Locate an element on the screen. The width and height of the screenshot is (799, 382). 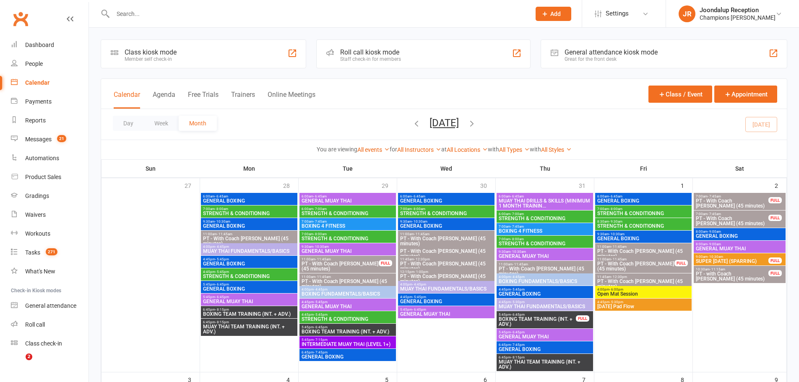
div: 27 is located at coordinates (192, 185).